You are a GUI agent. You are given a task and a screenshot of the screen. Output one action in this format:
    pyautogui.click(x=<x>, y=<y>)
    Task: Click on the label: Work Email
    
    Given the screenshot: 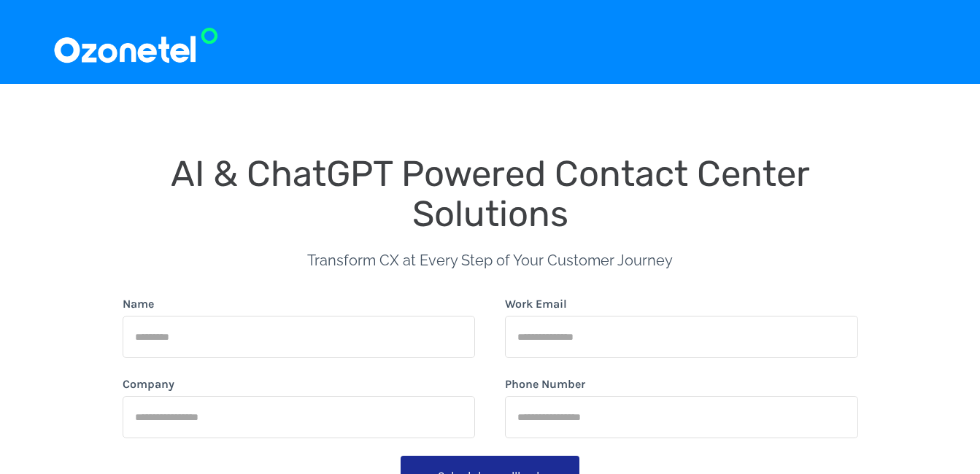 What is the action you would take?
    pyautogui.click(x=536, y=304)
    